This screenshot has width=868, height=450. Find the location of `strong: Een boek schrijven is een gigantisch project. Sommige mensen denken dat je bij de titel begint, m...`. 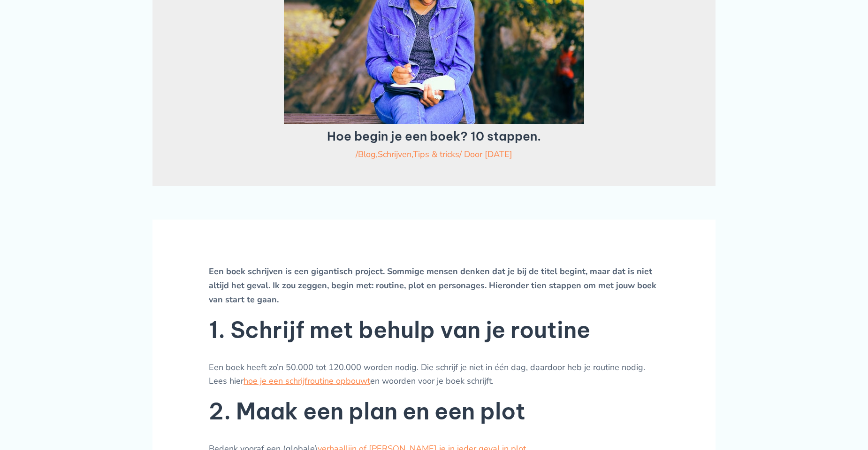

strong: Een boek schrijven is een gigantisch project. Sommige mensen denken dat je bij de titel begint, m... is located at coordinates (433, 285).